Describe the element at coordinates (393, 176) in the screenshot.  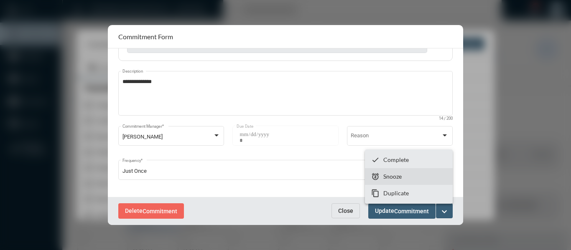
I see `p: Snooze` at that location.